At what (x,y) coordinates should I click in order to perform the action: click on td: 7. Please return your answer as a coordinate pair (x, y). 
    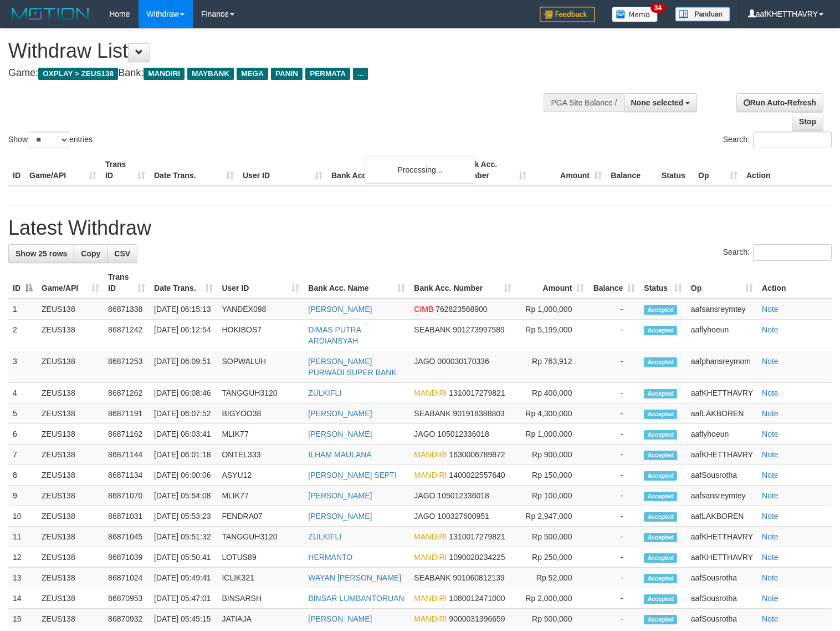
    Looking at the image, I should click on (22, 454).